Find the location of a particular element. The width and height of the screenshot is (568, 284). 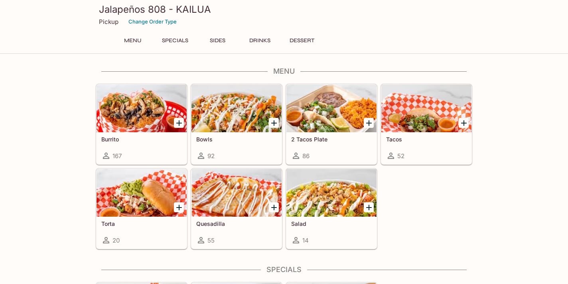

a: Bowls92 is located at coordinates (237, 124).